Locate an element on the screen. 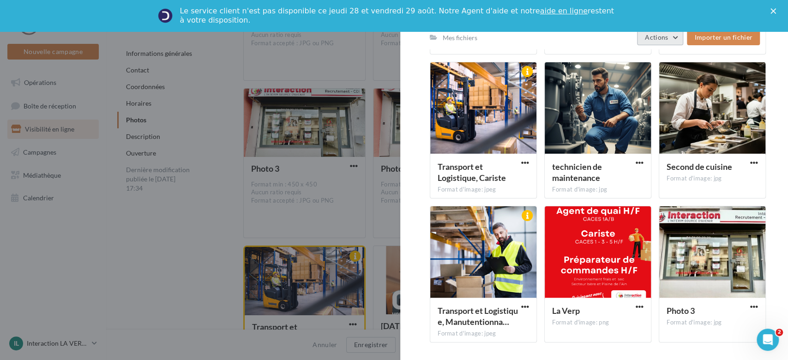  button: Actions is located at coordinates (660, 37).